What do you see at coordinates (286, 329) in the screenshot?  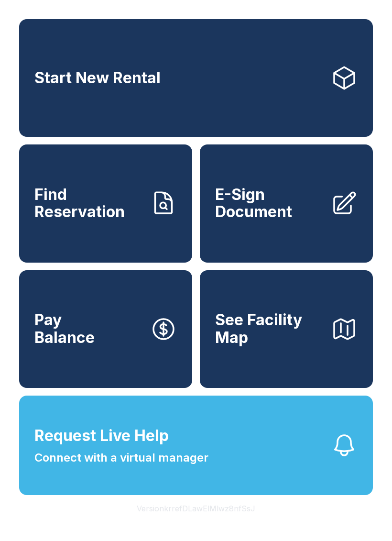 I see `button: See Facility Map` at bounding box center [286, 329].